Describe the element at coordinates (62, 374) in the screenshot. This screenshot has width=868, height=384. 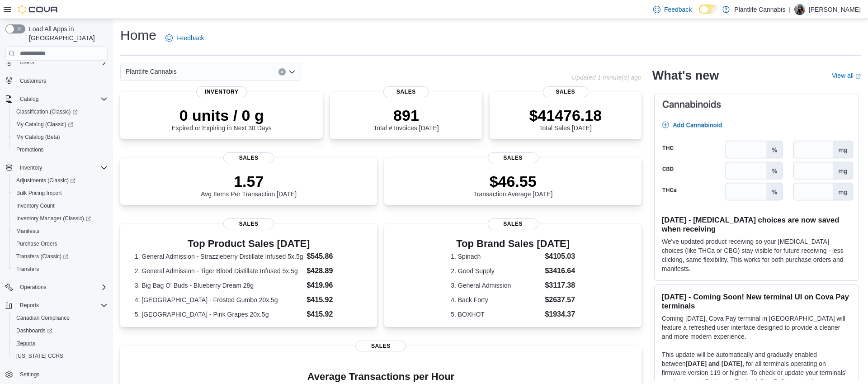
I see `span: Settings` at that location.